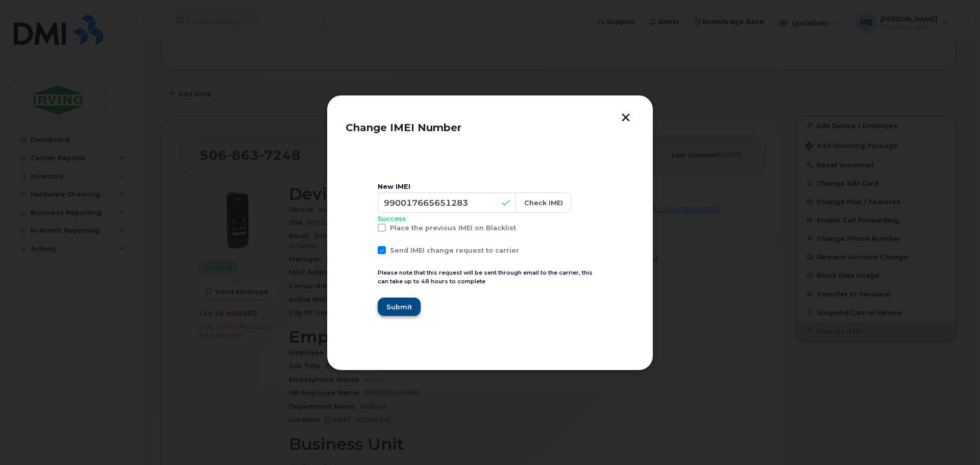  Describe the element at coordinates (485, 277) in the screenshot. I see `small: Please note that this request will be sent through email to the carrier, this can take up to 48 h...` at that location.